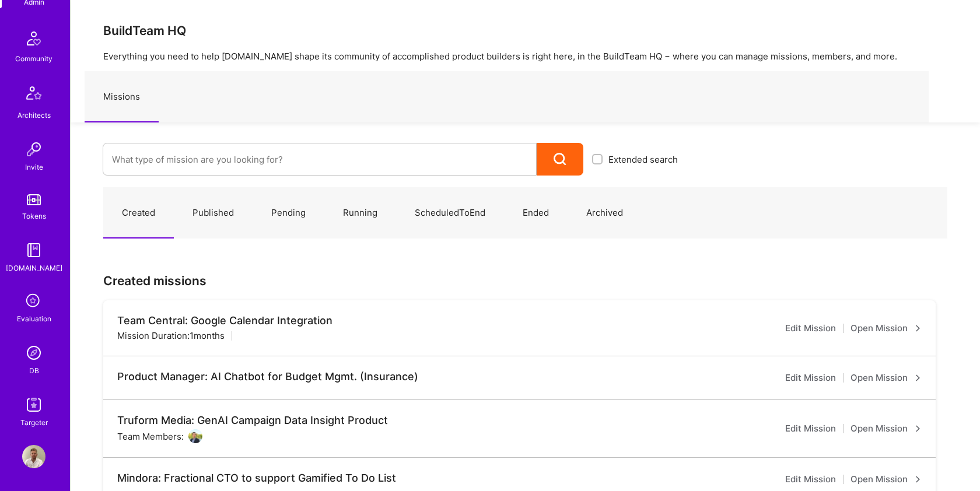 The width and height of the screenshot is (980, 491). I want to click on div: Mindora: Fractional CTO to support Gamified To Do List, so click(257, 478).